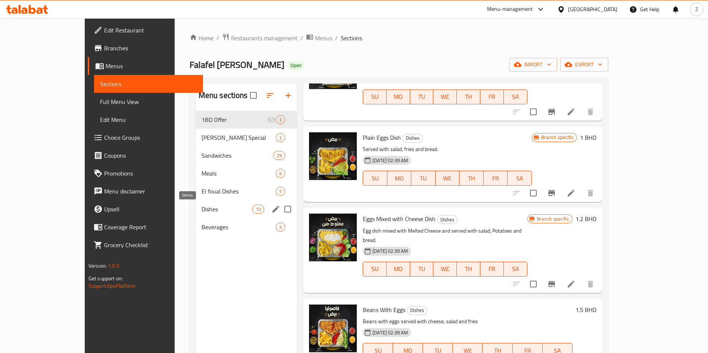 This screenshot has width=708, height=353. What do you see at coordinates (150, 156) in the screenshot?
I see `span: Coupons` at bounding box center [150, 156].